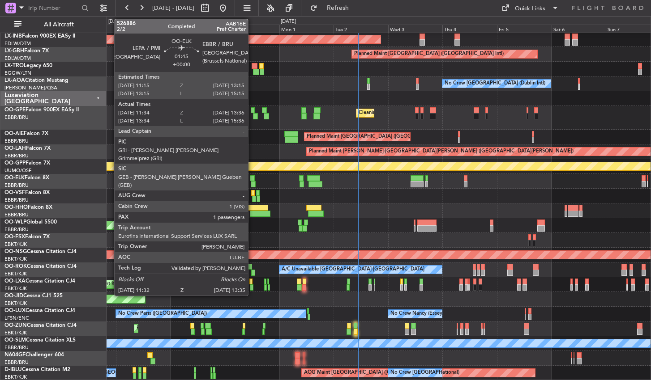 The width and height of the screenshot is (651, 380). Describe the element at coordinates (15, 163) in the screenshot. I see `span: OO-GPP` at that location.